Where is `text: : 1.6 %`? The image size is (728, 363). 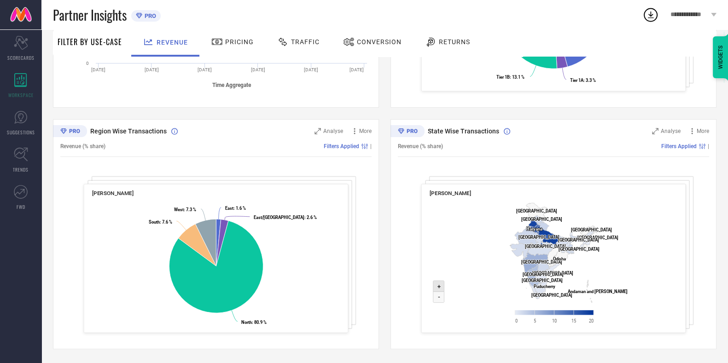
text: : 1.6 % is located at coordinates (235, 208).